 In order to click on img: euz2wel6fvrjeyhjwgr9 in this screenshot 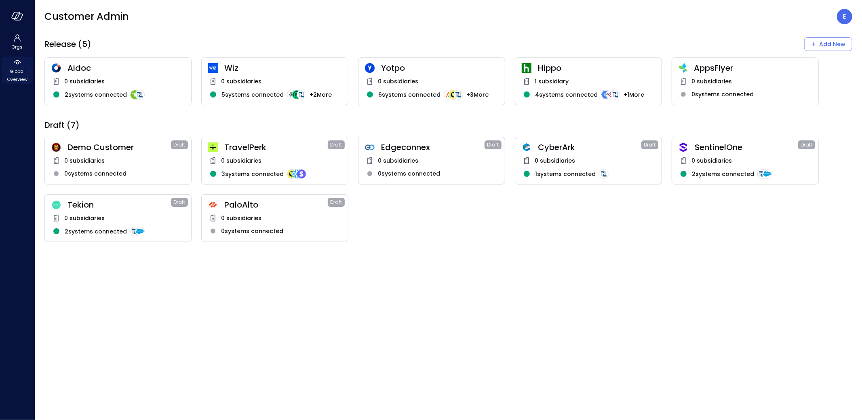, I will do `click(213, 147)`.